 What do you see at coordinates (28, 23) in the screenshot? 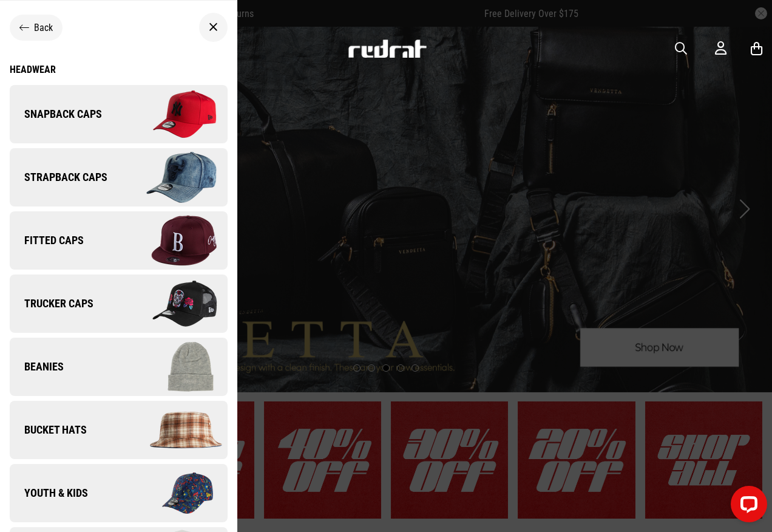
I see `button: Open LiveChat chat widget` at bounding box center [28, 23].